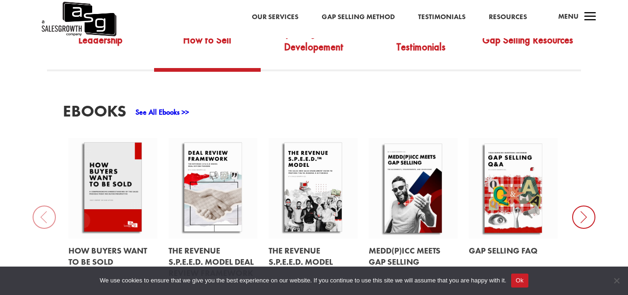 The image size is (628, 295). I want to click on a: Testimonials, so click(442, 17).